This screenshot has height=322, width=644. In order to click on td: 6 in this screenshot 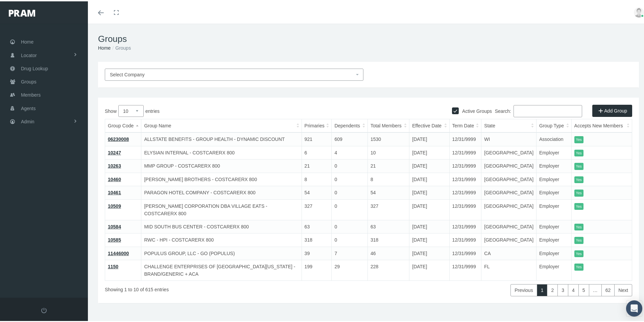, I will do `click(316, 151)`.